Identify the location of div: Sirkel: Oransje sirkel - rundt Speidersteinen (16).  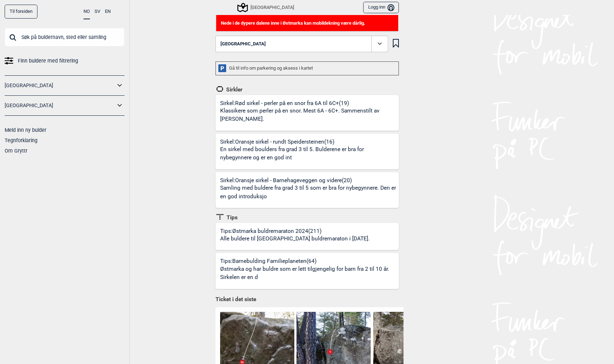
(310, 153).